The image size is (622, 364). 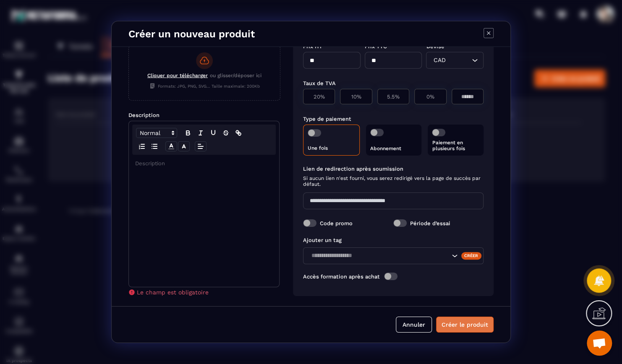 What do you see at coordinates (393, 97) in the screenshot?
I see `p: 5.5%` at bounding box center [393, 97].